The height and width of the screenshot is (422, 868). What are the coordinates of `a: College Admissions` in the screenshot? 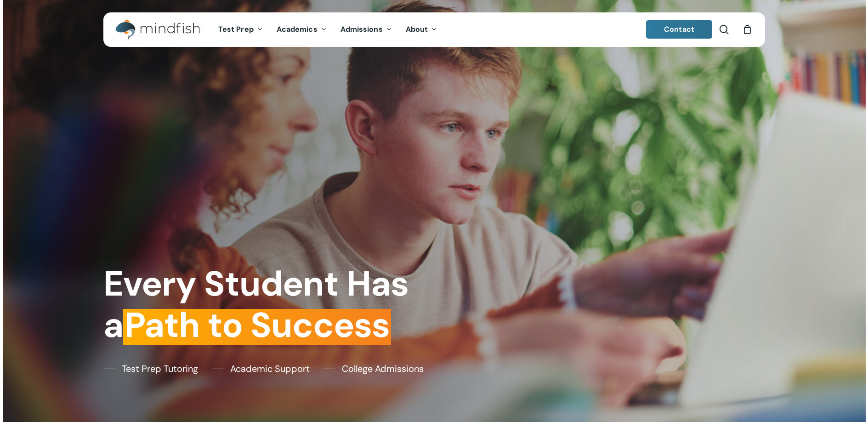 It's located at (374, 369).